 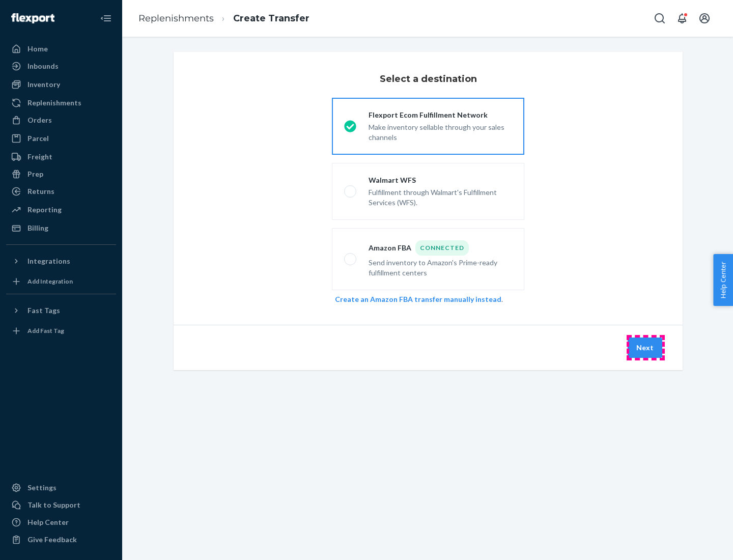 I want to click on a: Create an Amazon FBA transfer manually instead, so click(x=418, y=299).